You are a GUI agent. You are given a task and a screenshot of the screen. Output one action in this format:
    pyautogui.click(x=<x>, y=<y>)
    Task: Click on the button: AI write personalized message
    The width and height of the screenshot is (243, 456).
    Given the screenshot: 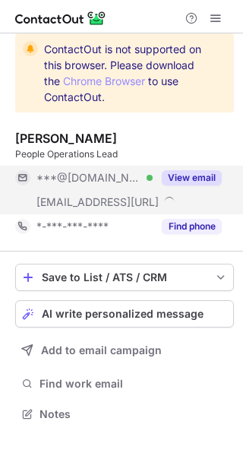 What is the action you would take?
    pyautogui.click(x=125, y=314)
    